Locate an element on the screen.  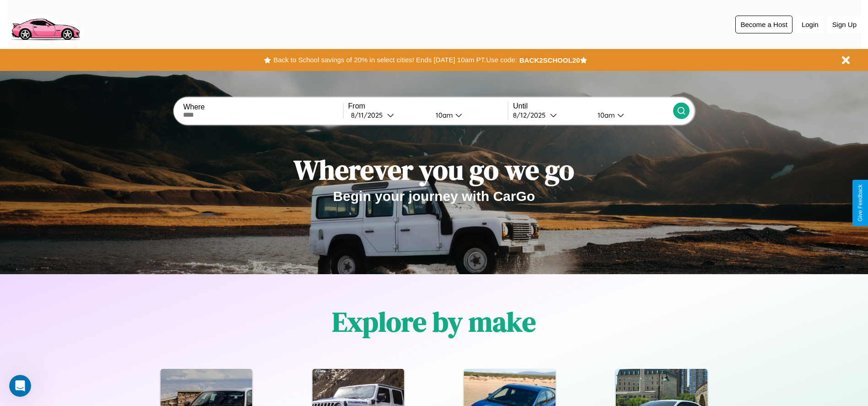
label: Where is located at coordinates (263, 107).